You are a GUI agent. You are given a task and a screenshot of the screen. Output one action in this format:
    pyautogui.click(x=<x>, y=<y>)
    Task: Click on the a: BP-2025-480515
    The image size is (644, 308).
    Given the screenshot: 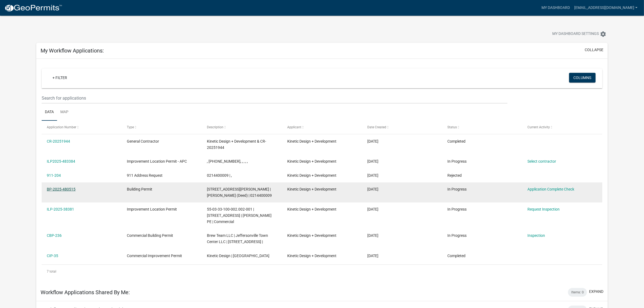 What is the action you would take?
    pyautogui.click(x=61, y=189)
    